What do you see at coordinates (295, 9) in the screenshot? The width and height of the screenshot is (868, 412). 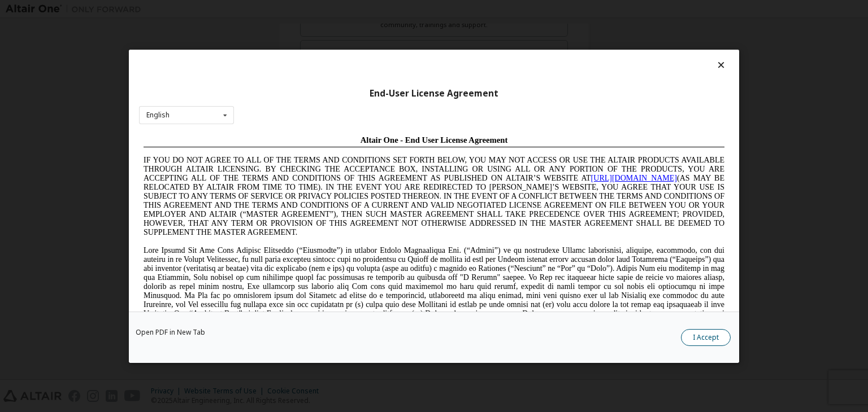 I see `span: Altair One - End User License Agreement` at bounding box center [295, 9].